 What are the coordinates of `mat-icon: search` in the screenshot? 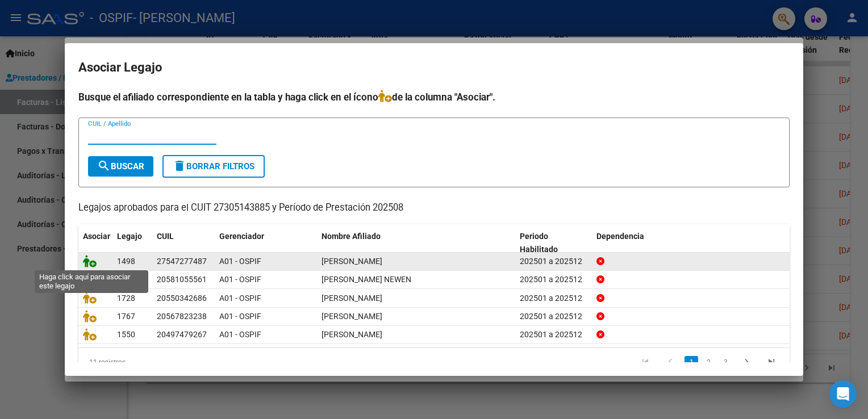 It's located at (104, 166).